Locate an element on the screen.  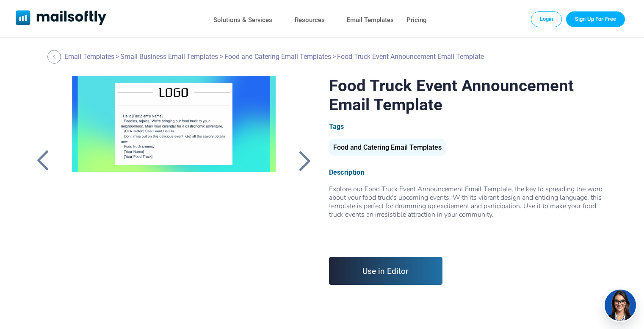
a: Small Business Email Templates is located at coordinates (169, 56).